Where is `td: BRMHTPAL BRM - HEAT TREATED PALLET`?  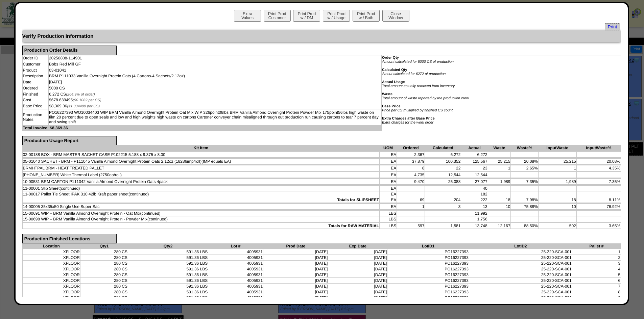 td: BRMHTPAL BRM - HEAT TREATED PALLET is located at coordinates (201, 168).